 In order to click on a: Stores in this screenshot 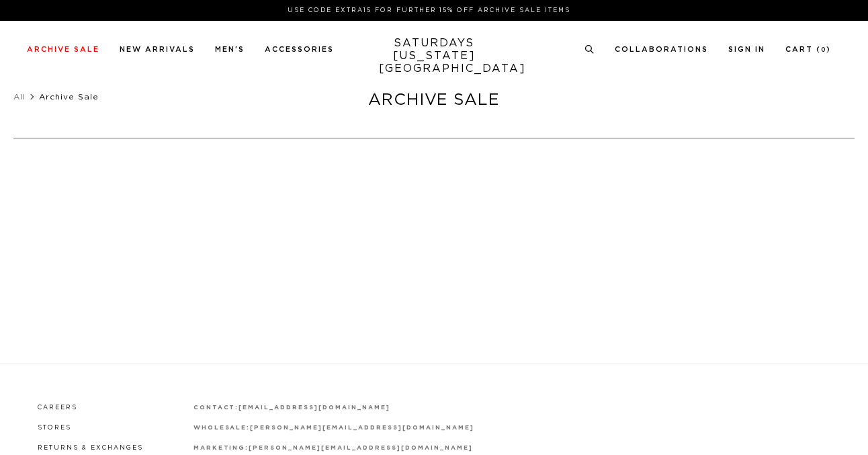, I will do `click(54, 427)`.